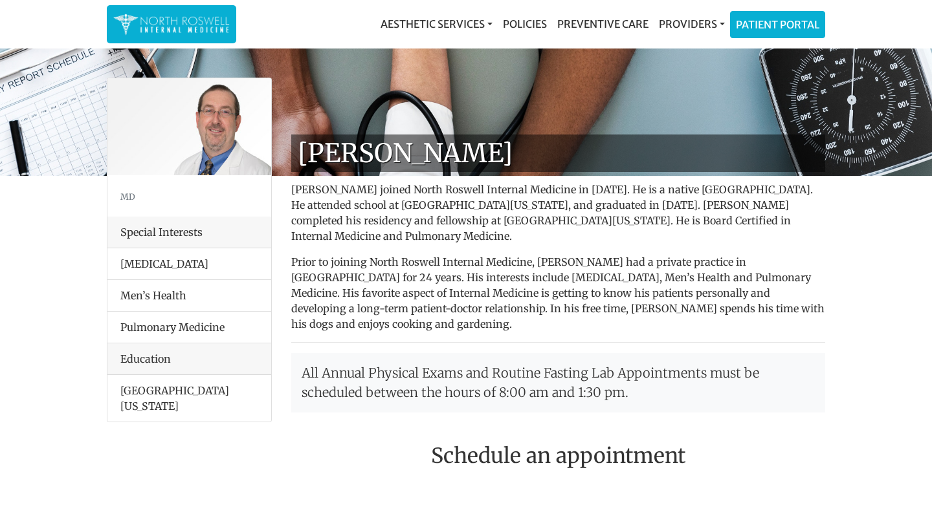  Describe the element at coordinates (171, 24) in the screenshot. I see `img: North Roswell Internal Medicine` at that location.